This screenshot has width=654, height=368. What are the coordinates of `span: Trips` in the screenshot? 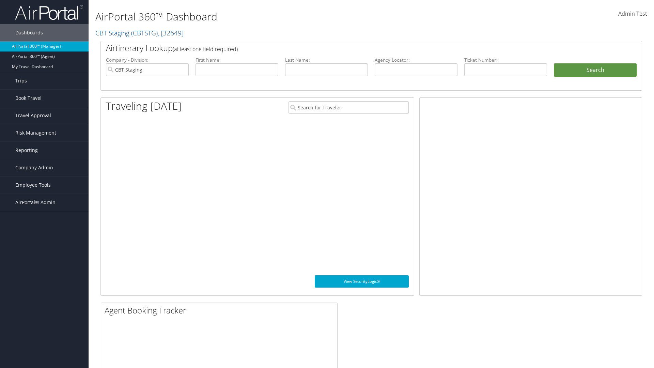 It's located at (21, 81).